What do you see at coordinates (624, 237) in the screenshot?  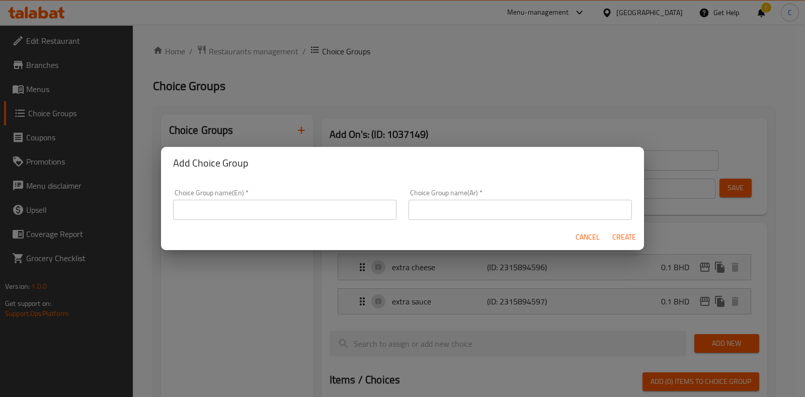 I see `button: Create` at bounding box center [624, 237].